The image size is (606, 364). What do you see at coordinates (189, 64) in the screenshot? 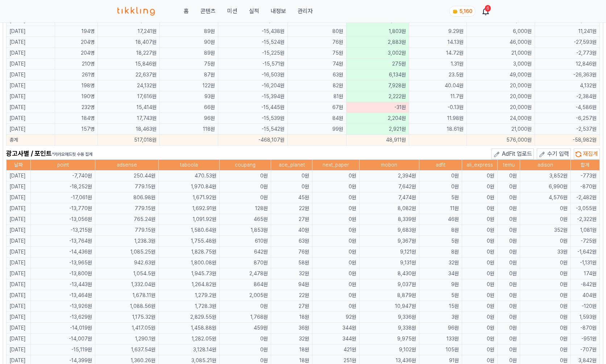
I see `td: 75원` at bounding box center [189, 64].